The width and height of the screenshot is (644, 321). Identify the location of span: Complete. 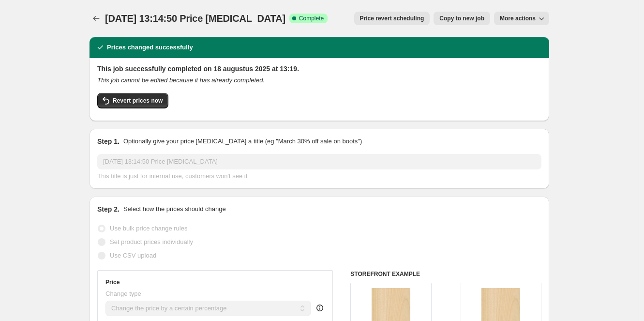
(311, 19).